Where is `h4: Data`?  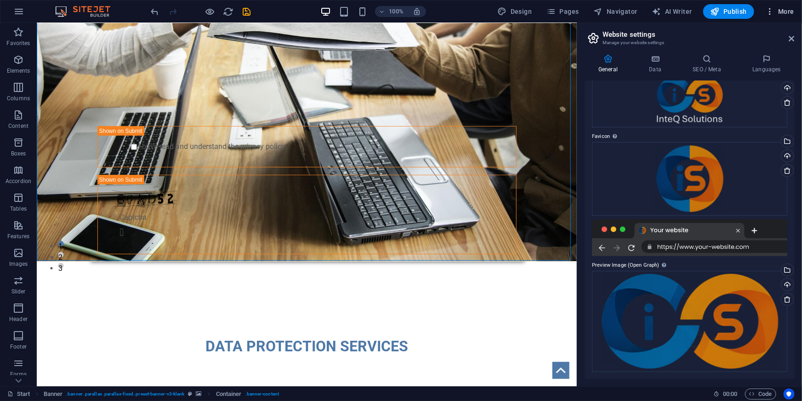
h4: Data is located at coordinates (657, 64).